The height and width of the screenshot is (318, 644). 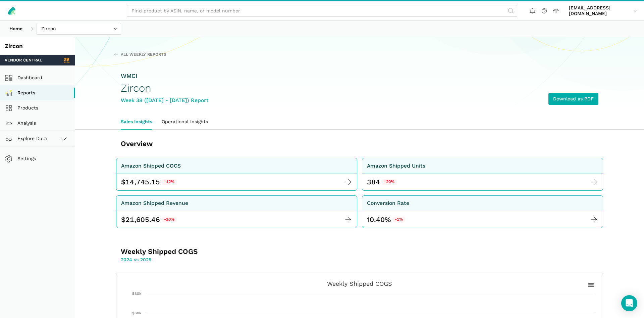 What do you see at coordinates (390, 182) in the screenshot?
I see `span: -20%` at bounding box center [390, 182].